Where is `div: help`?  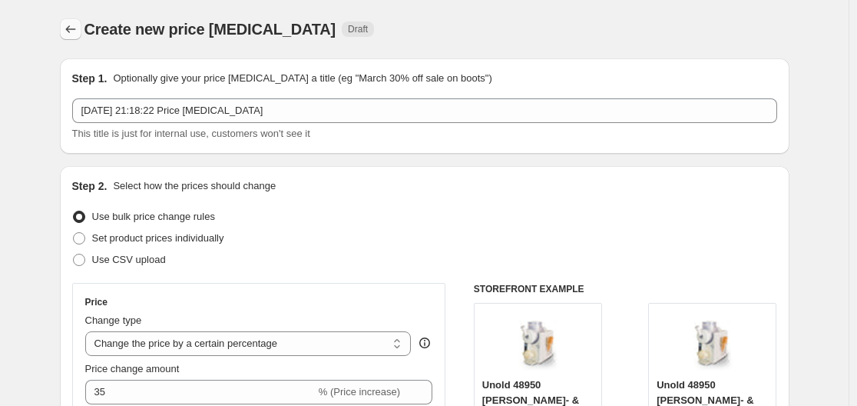 div: help is located at coordinates (425, 343).